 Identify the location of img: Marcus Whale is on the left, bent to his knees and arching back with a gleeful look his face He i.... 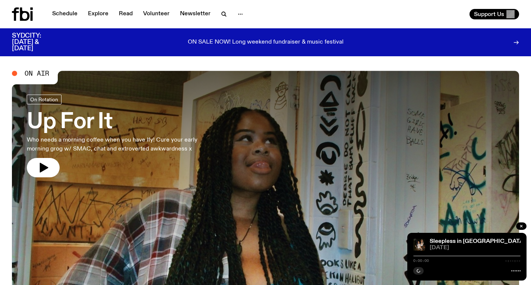
(419, 245).